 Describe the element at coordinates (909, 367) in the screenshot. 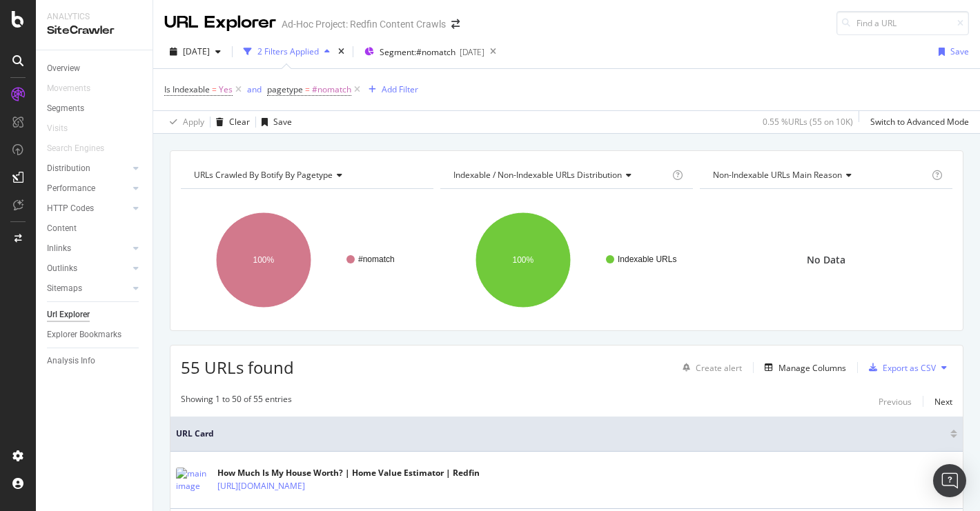

I see `div: Export as CSV` at that location.